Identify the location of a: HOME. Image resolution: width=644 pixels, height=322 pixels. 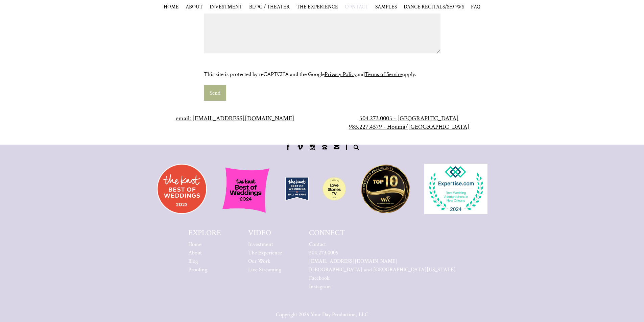
(171, 6).